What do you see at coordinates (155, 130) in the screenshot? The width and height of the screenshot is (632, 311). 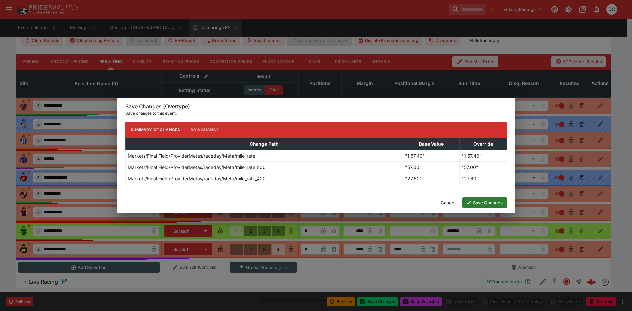 I see `button: Summary of Changes` at bounding box center [155, 130].